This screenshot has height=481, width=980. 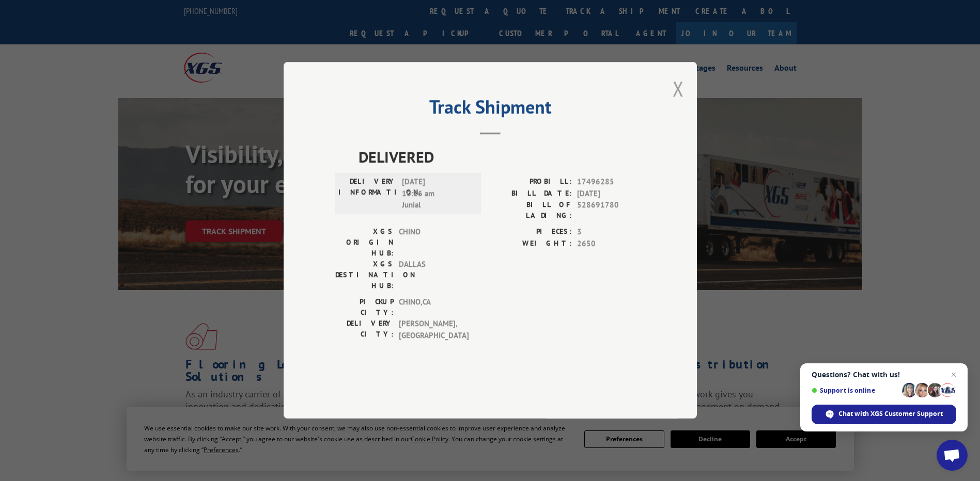 What do you see at coordinates (501, 157) in the screenshot?
I see `span: DELIVERED` at bounding box center [501, 157].